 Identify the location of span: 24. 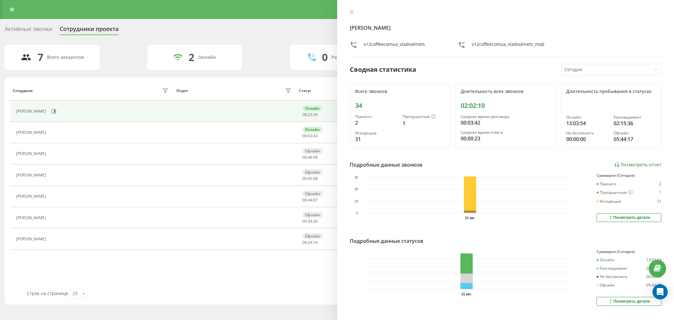
(310, 242).